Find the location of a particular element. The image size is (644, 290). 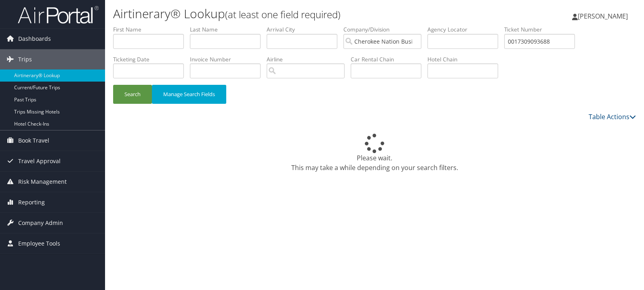

span: Reporting is located at coordinates (31, 202).